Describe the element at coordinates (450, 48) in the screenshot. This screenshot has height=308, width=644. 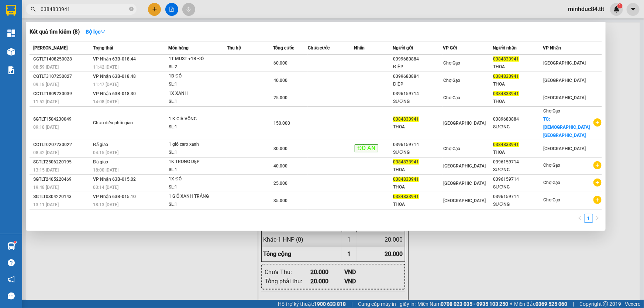
I see `span: VP Gửi` at that location.